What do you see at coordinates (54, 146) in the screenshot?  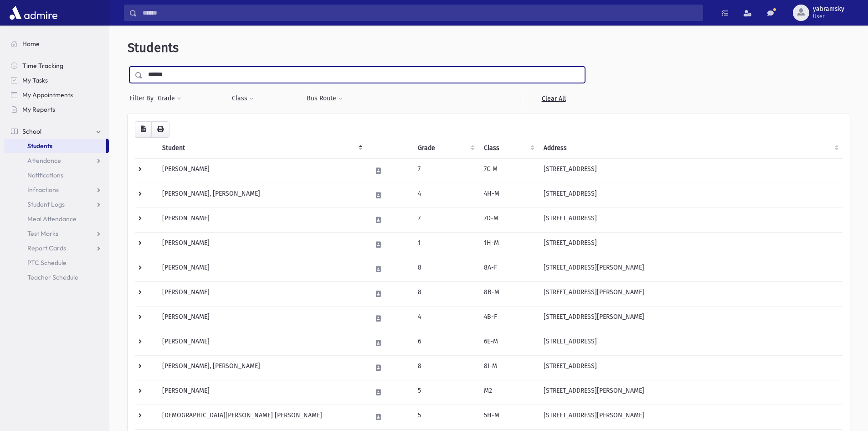 I see `a: Students` at bounding box center [54, 146].